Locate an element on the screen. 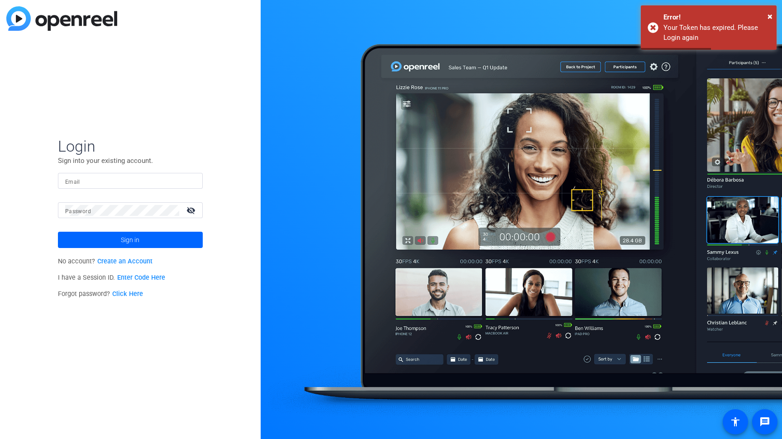  mat-icon: visibility_off is located at coordinates (192, 210).